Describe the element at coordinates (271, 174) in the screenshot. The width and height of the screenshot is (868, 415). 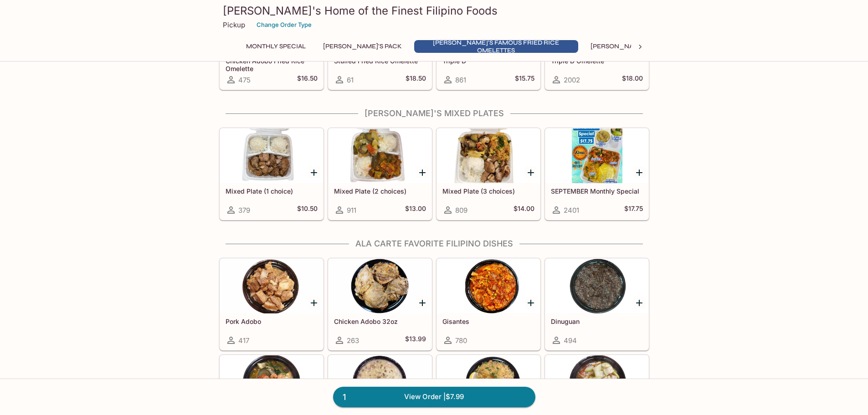
I see `a: Mixed Plate (1 choice)379$10.50` at that location.